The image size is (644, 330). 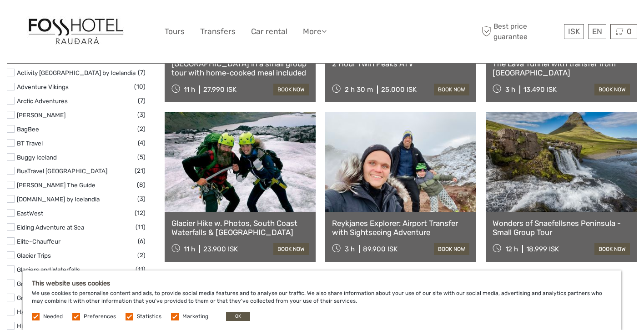 I want to click on div: 89.900 ISK, so click(x=380, y=249).